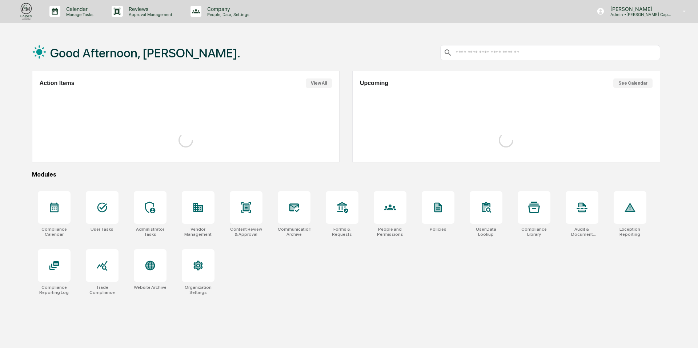 The width and height of the screenshot is (698, 348). Describe the element at coordinates (319, 83) in the screenshot. I see `a: View All` at that location.